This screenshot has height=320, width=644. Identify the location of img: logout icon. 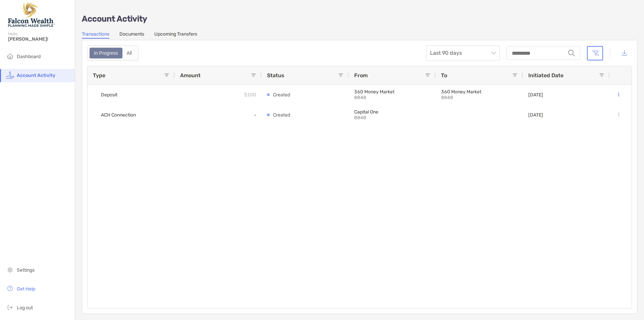
(10, 307).